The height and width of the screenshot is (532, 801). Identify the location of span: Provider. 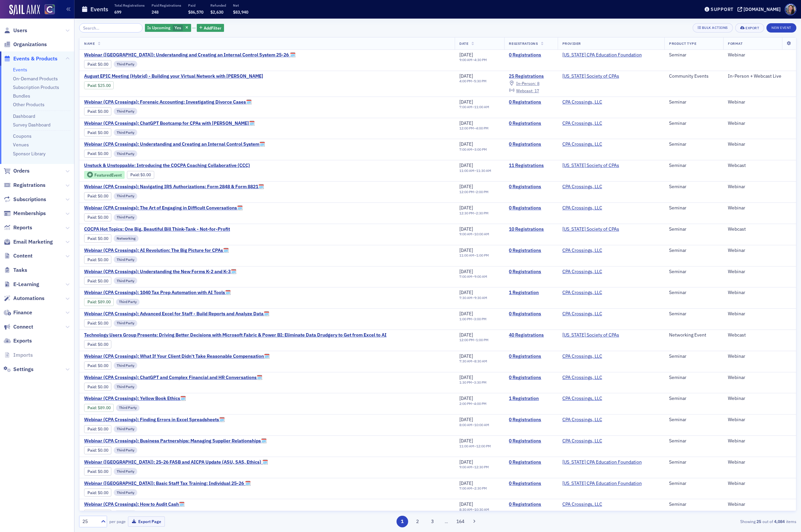
(571, 43).